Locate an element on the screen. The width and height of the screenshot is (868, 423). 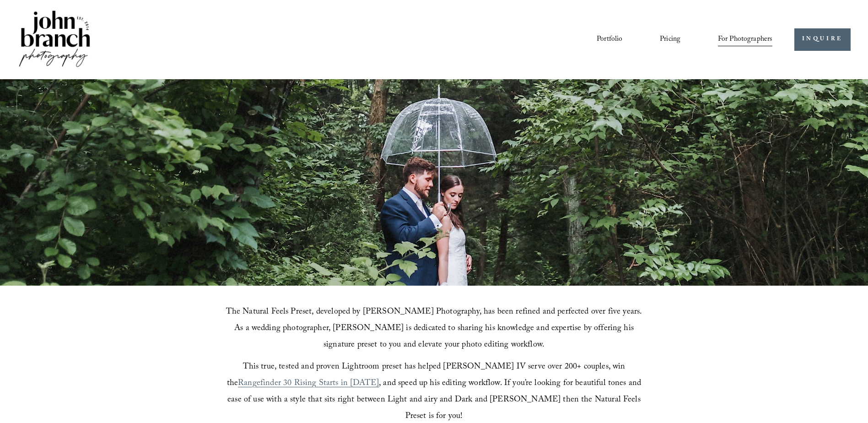
a: INQUIRE is located at coordinates (822, 40).